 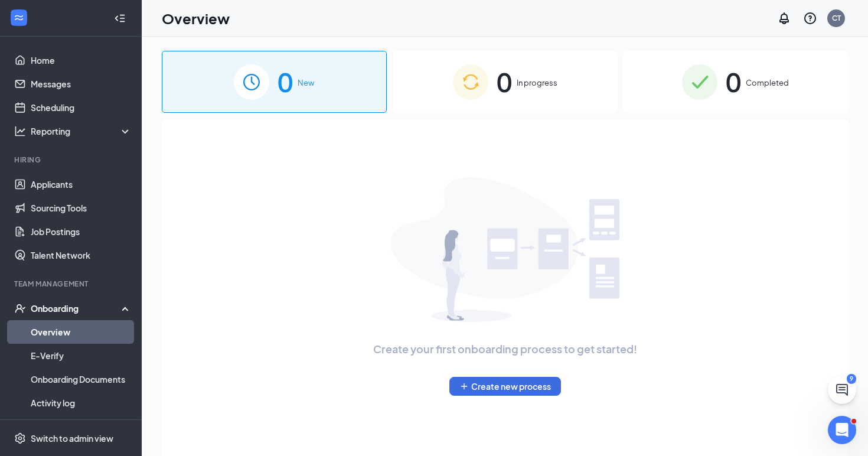 I want to click on svg: Collapse, so click(x=120, y=19).